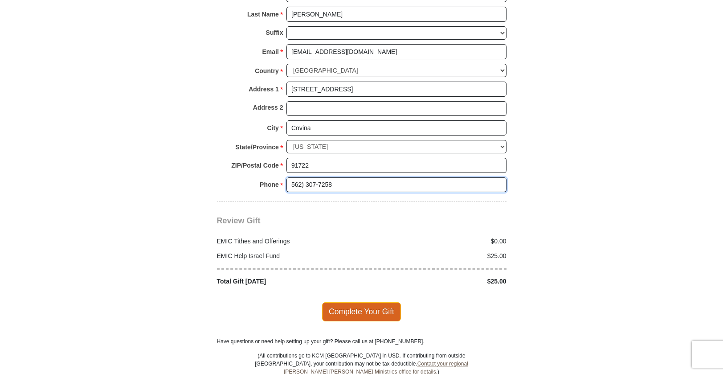 The image size is (723, 374). What do you see at coordinates (255, 165) in the screenshot?
I see `strong: ZIP/Postal Code` at bounding box center [255, 165].